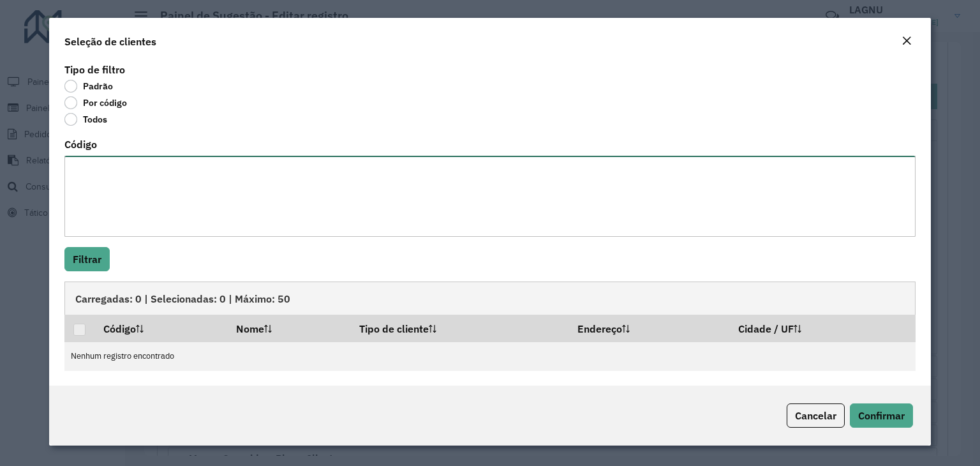 The height and width of the screenshot is (466, 980). Describe the element at coordinates (815, 416) in the screenshot. I see `button: Cancelar` at that location.